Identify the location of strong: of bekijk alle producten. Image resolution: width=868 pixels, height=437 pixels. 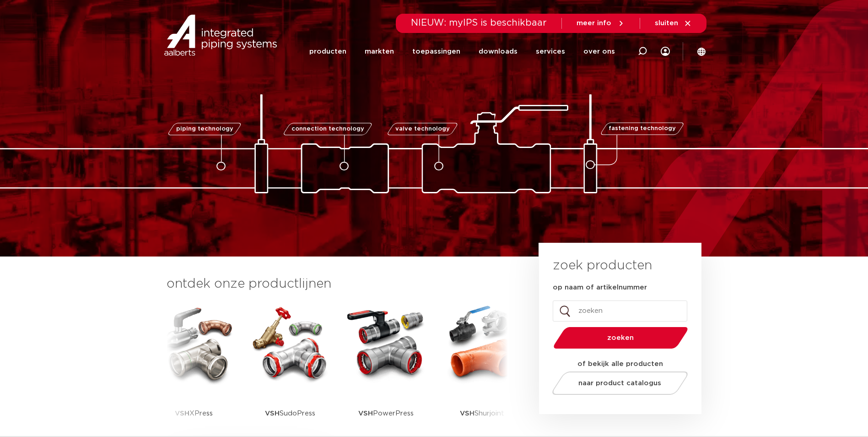
(620, 363).